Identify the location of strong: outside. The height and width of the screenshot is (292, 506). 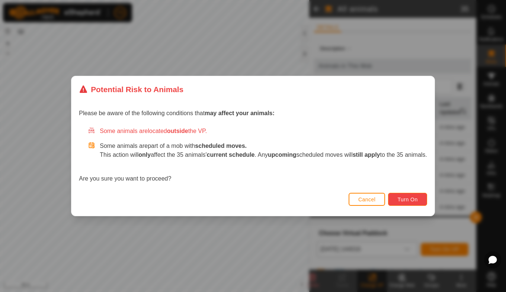
(177, 131).